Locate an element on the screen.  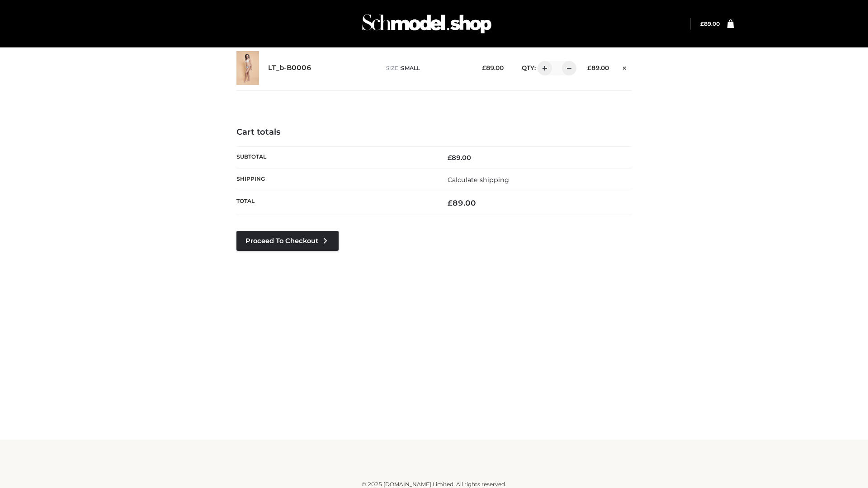
span: SMALL is located at coordinates (411, 68).